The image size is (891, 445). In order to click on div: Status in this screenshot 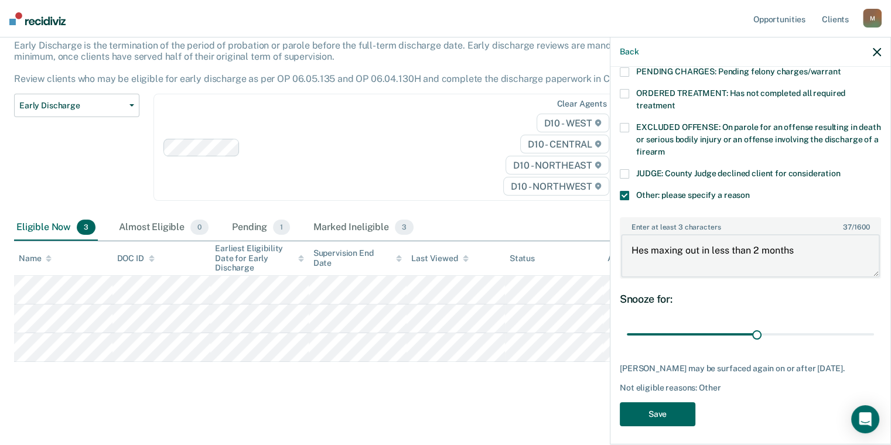, I will do `click(522, 258)`.